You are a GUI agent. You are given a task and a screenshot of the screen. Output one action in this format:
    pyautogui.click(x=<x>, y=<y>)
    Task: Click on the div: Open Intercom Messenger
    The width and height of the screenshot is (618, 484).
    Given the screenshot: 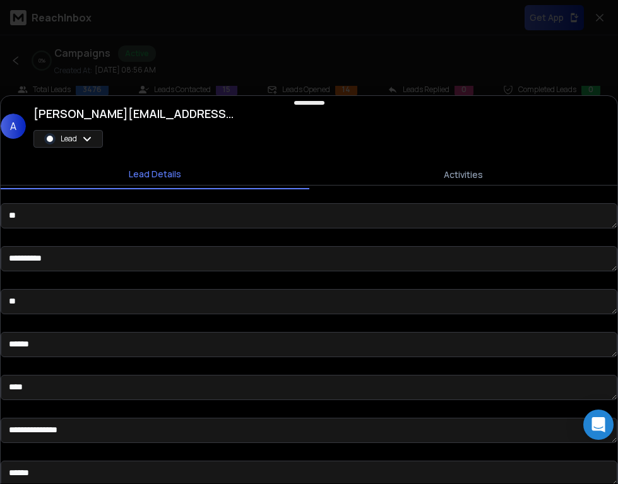 What is the action you would take?
    pyautogui.click(x=598, y=425)
    